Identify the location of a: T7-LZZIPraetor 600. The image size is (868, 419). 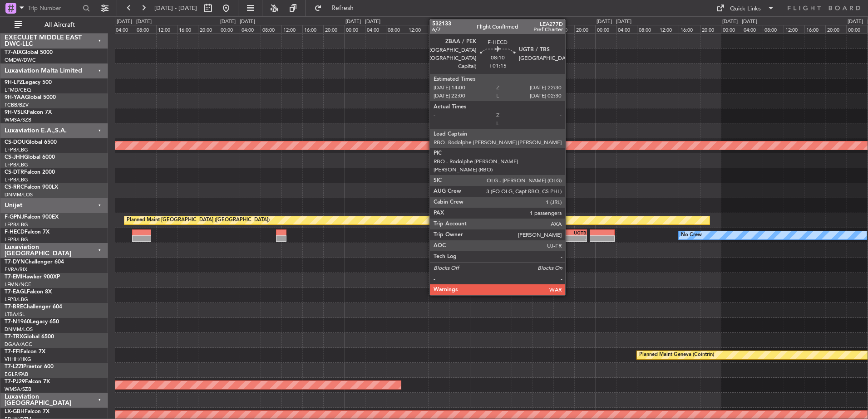
(29, 367).